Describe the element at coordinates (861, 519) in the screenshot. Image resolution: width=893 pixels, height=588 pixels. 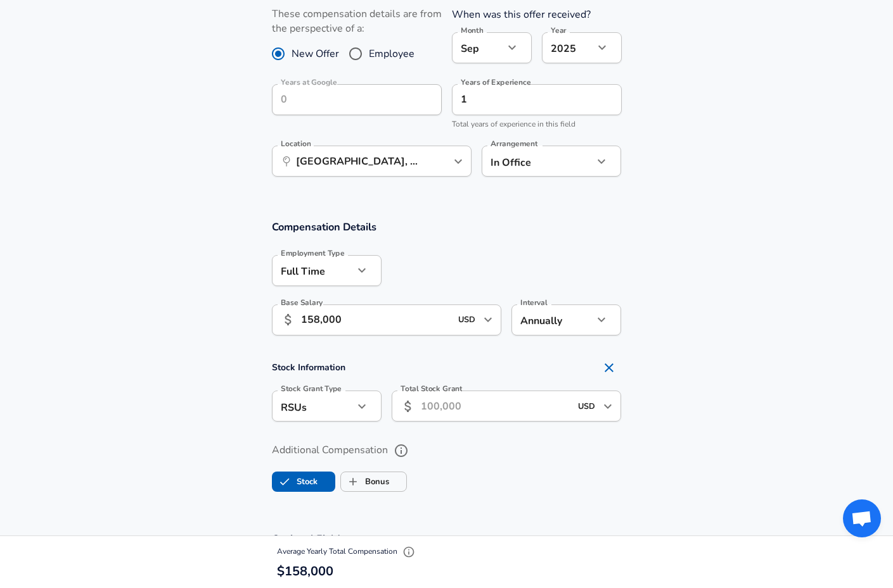
I see `div: Open chat` at that location.